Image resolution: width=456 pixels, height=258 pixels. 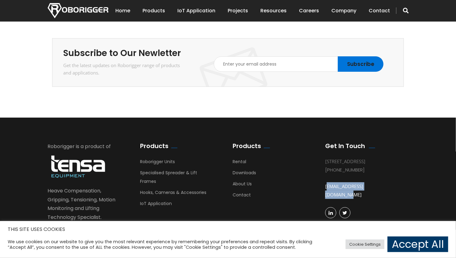 I want to click on a: Products, so click(x=154, y=11).